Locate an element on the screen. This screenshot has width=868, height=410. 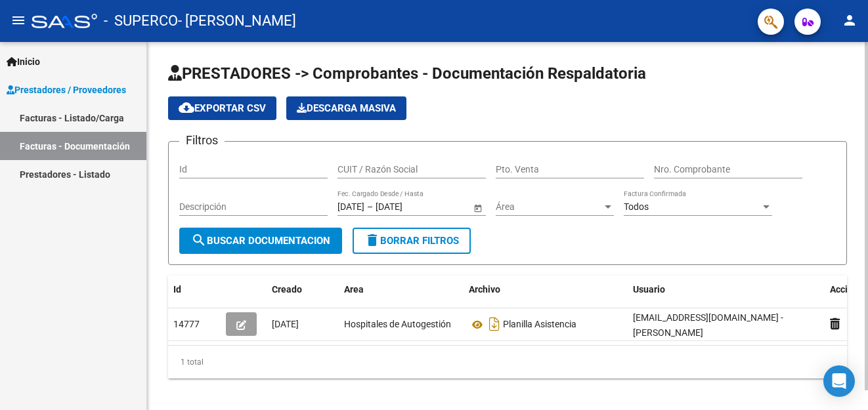
button: Exportar CSV is located at coordinates (222, 108).